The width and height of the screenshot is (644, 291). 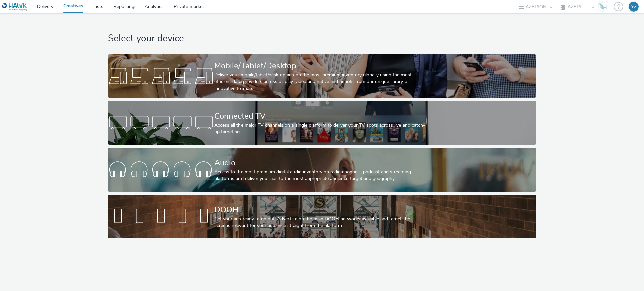 What do you see at coordinates (634, 7) in the screenshot?
I see `div: YG` at bounding box center [634, 7].